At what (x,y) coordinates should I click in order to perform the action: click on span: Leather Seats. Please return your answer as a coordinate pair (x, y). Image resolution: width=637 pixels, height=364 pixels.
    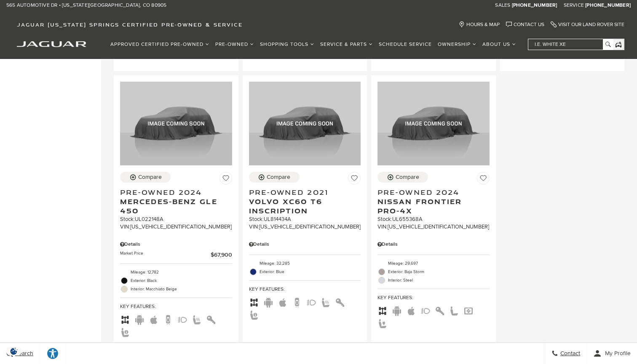
    Looking at the image, I should click on (454, 310).